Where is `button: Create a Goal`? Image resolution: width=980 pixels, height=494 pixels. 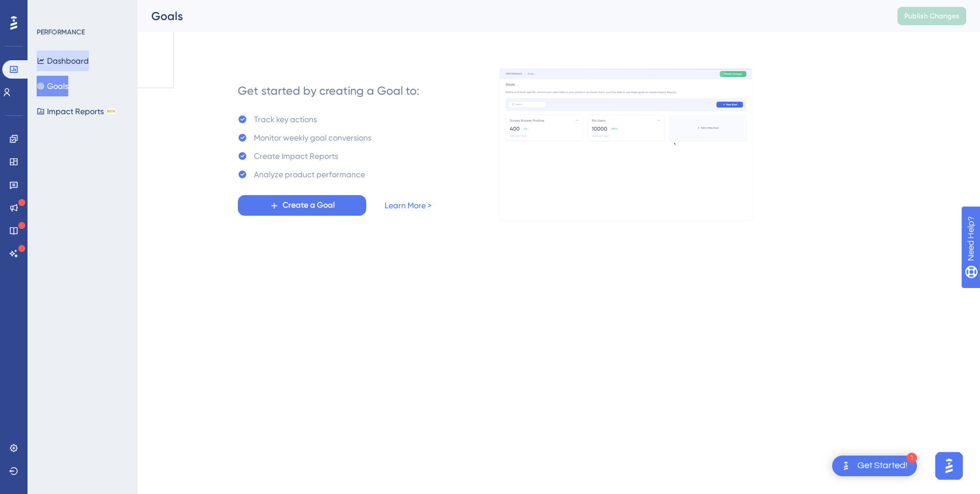
button: Create a Goal is located at coordinates (302, 206).